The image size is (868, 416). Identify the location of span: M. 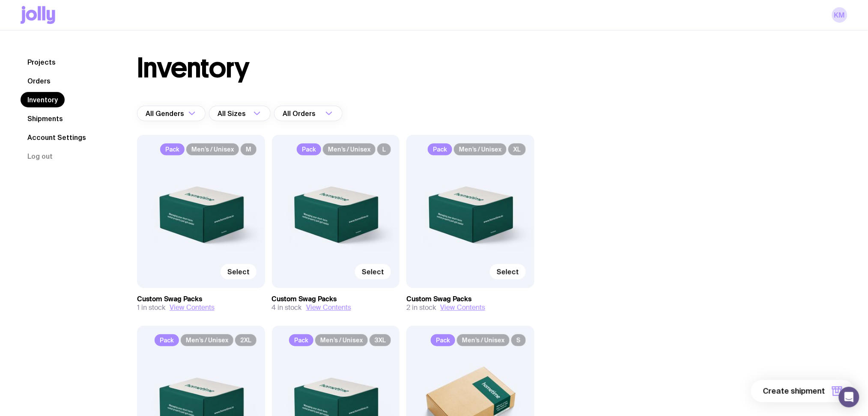
(249, 150).